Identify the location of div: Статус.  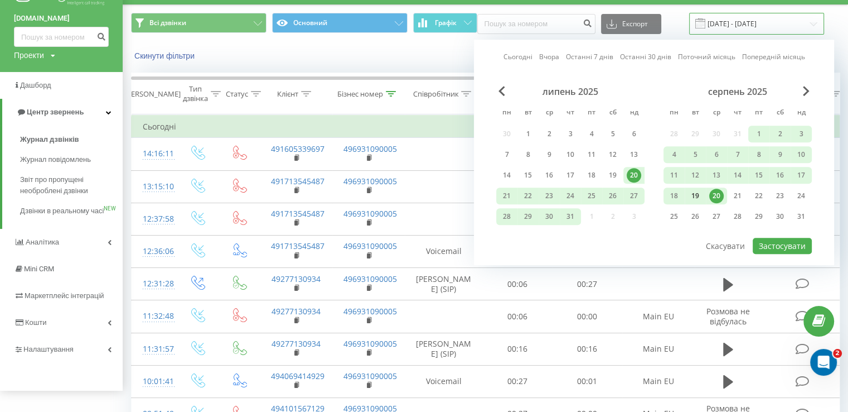
(237, 94).